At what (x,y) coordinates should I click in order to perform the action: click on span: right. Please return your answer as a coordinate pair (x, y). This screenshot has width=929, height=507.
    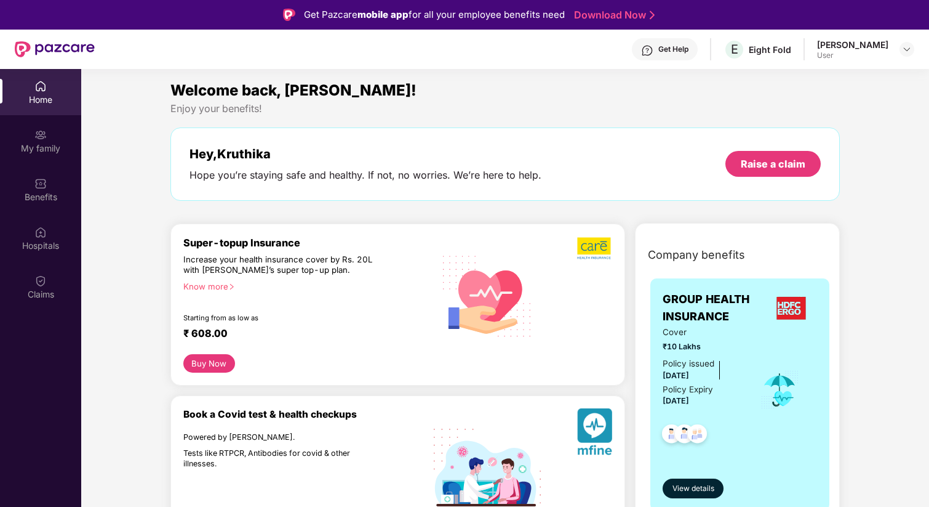
    Looking at the image, I should click on (231, 286).